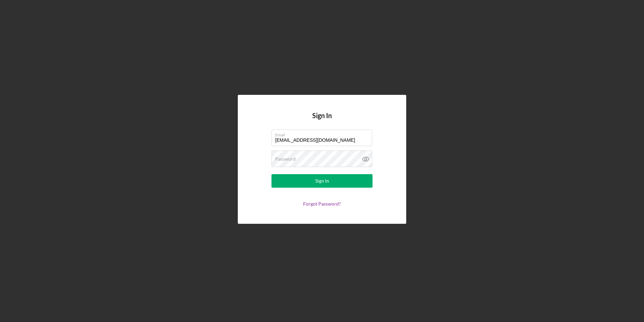 This screenshot has height=322, width=644. I want to click on label: Email, so click(324, 134).